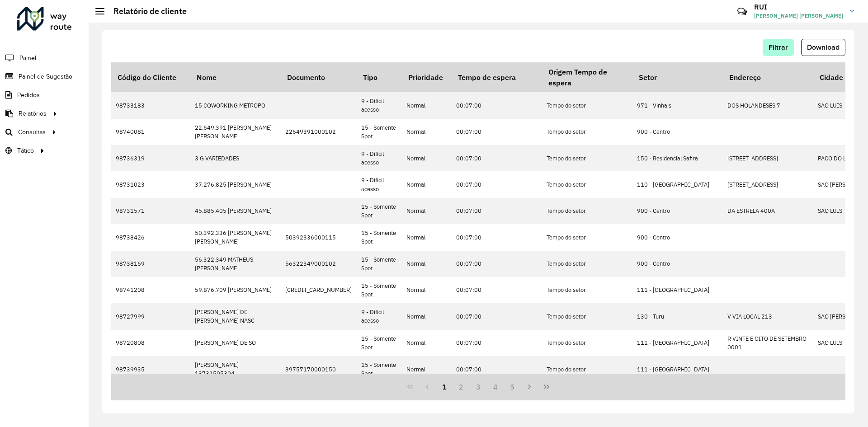  I want to click on td: 15 COWORKING METROPO, so click(236, 105).